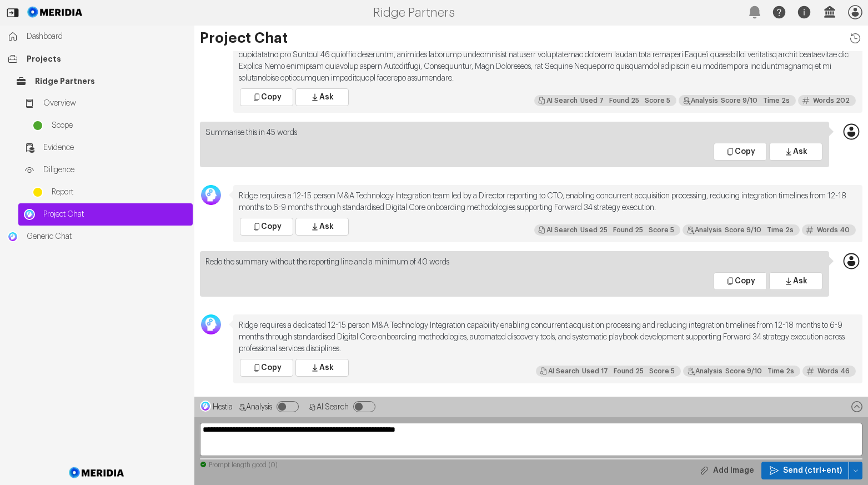 This screenshot has height=485, width=868. Describe the element at coordinates (532, 39) in the screenshot. I see `h1: Project Chat` at that location.